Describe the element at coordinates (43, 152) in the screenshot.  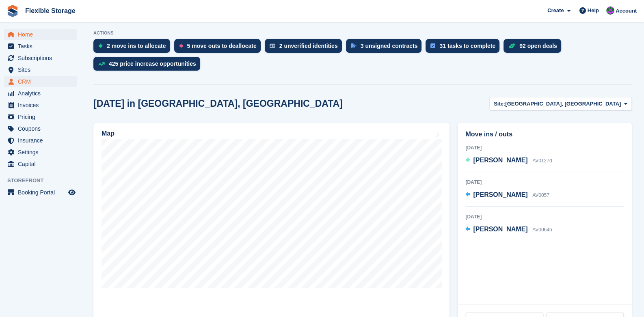
I see `span: Settings` at that location.